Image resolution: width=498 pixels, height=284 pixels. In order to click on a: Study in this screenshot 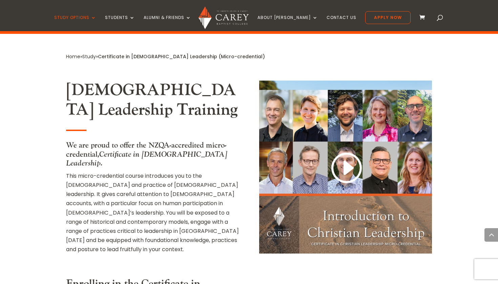, I will do `click(89, 57)`.